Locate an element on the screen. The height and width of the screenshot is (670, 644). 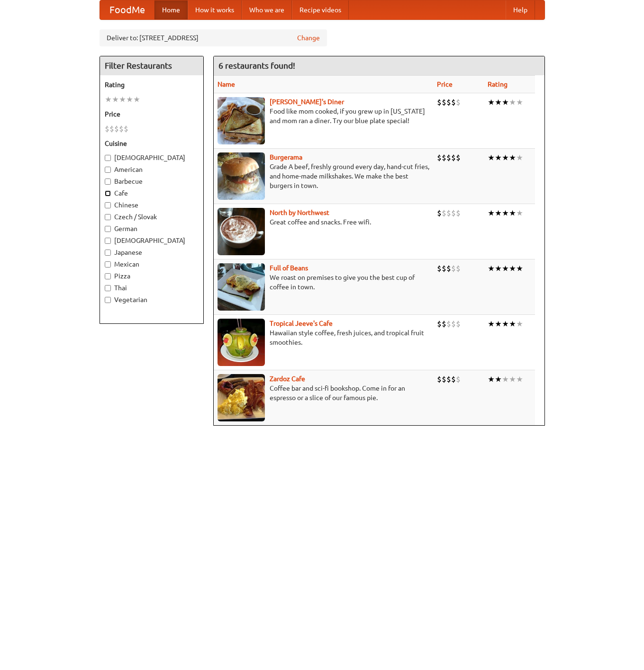
a: Who we are is located at coordinates (266, 10).